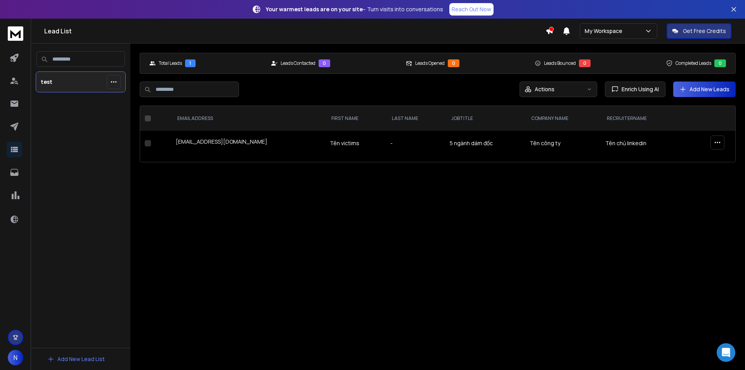  What do you see at coordinates (415, 118) in the screenshot?
I see `th: LAST NAME` at bounding box center [415, 118].